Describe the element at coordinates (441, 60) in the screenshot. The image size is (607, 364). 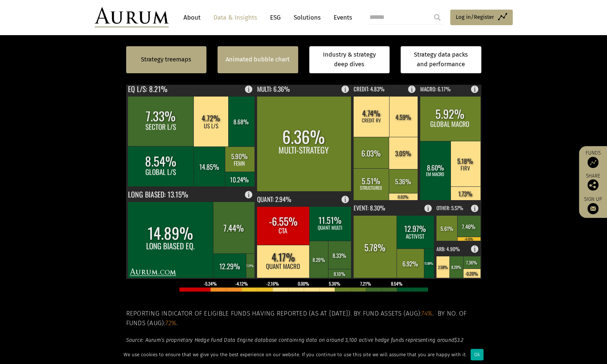
I see `a: Strategy data packs and performance` at that location.